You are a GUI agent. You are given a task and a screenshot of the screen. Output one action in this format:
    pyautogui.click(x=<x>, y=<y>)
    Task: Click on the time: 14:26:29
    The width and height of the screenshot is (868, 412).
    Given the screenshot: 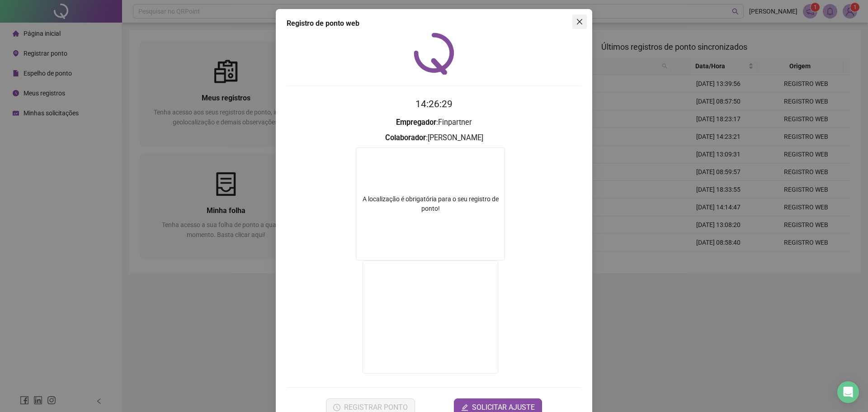 What is the action you would take?
    pyautogui.click(x=434, y=104)
    